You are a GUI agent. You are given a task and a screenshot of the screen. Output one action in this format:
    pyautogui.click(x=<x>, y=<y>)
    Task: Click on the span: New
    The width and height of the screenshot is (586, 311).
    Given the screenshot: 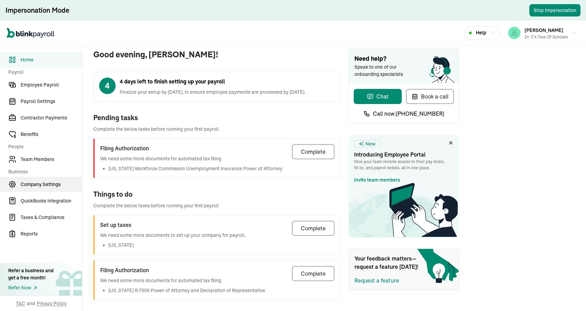 What is the action you would take?
    pyautogui.click(x=370, y=144)
    